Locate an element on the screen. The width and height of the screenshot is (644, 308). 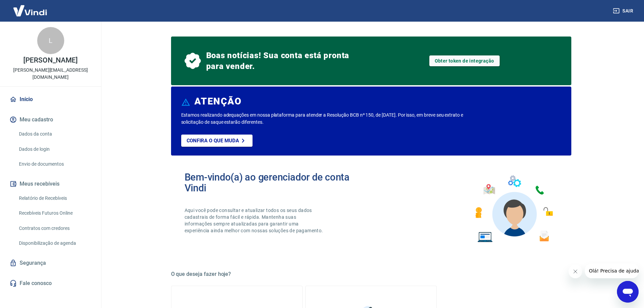
button: Sair is located at coordinates (624, 11).